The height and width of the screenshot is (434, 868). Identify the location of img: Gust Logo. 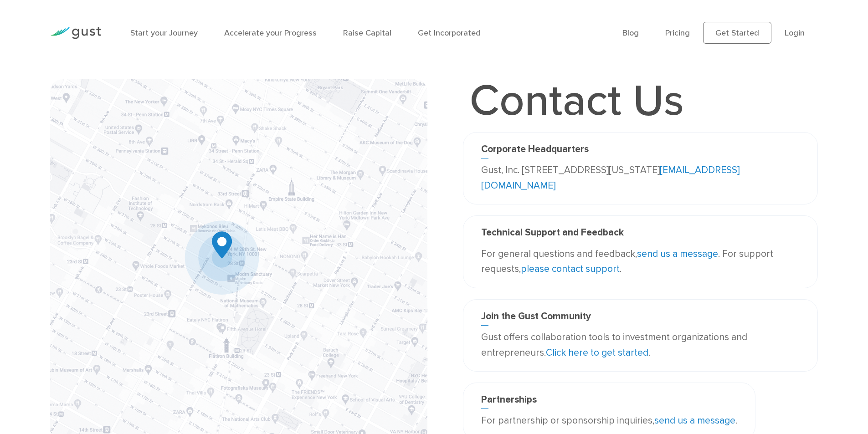
(75, 33).